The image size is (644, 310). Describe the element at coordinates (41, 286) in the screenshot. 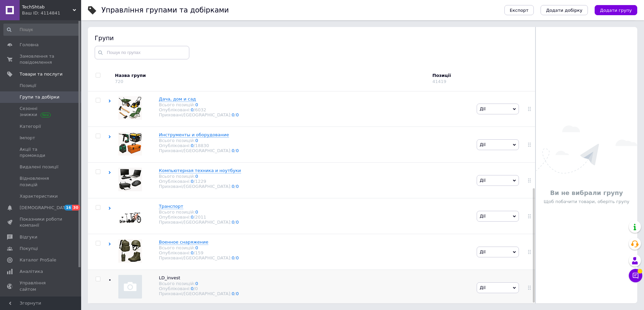

I see `span: Управління сайтом` at that location.